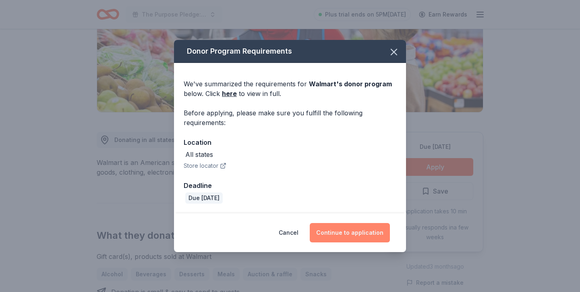 This screenshot has width=580, height=292. Describe the element at coordinates (290, 185) in the screenshot. I see `div: Deadline` at that location.